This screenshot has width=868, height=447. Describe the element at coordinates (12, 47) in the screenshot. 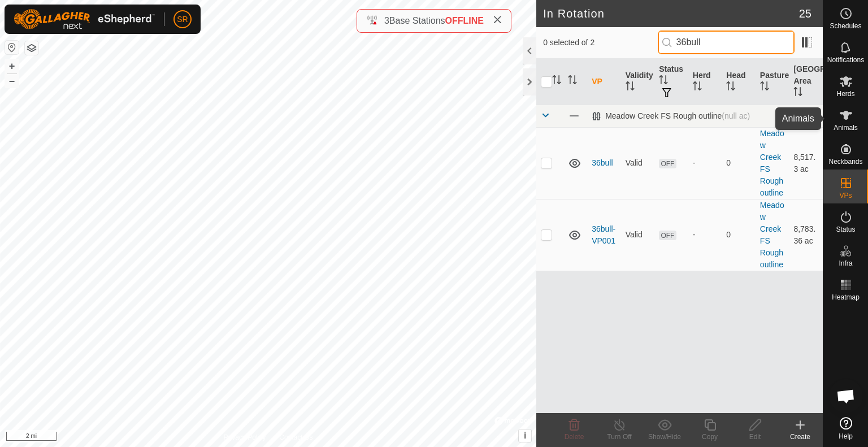

I see `button: Reset Map` at that location.